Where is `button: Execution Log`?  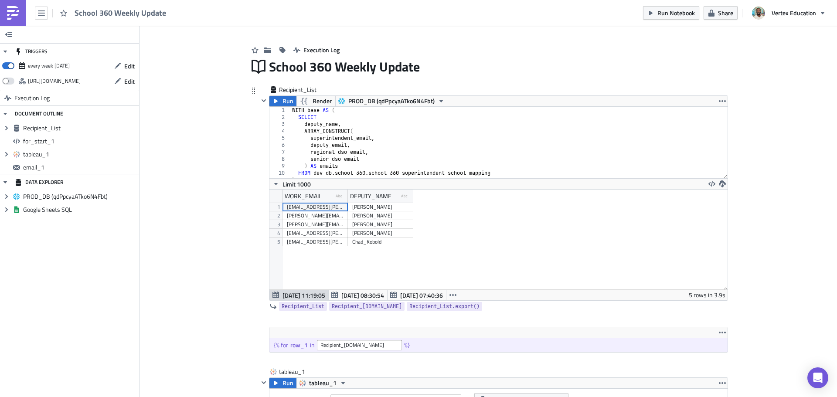 button: Execution Log is located at coordinates (317, 50).